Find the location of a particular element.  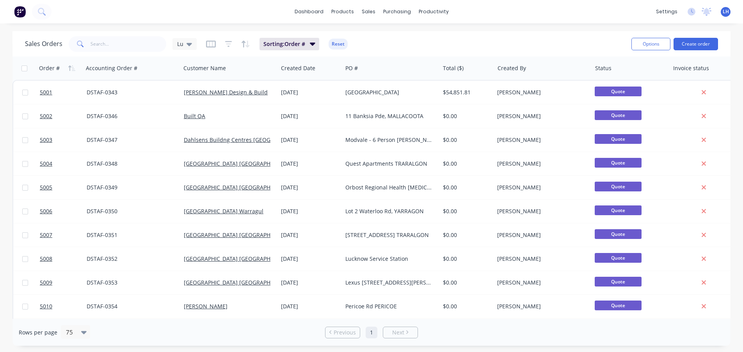

div: PO # is located at coordinates (352, 68).